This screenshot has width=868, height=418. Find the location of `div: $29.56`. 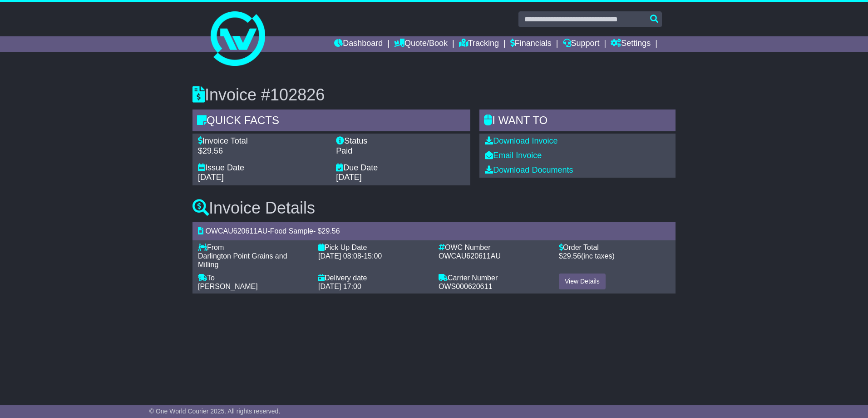

div: $29.56 is located at coordinates (262, 151).